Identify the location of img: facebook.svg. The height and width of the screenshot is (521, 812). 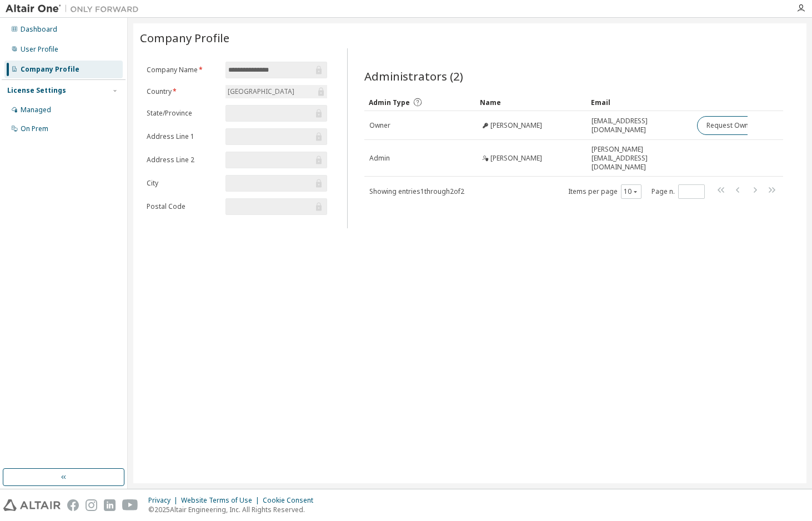
(72, 505).